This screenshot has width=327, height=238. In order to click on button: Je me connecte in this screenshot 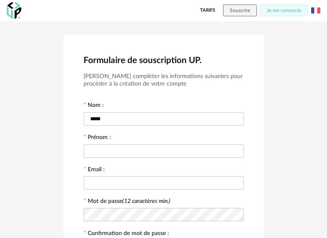, I will do `click(284, 10)`.